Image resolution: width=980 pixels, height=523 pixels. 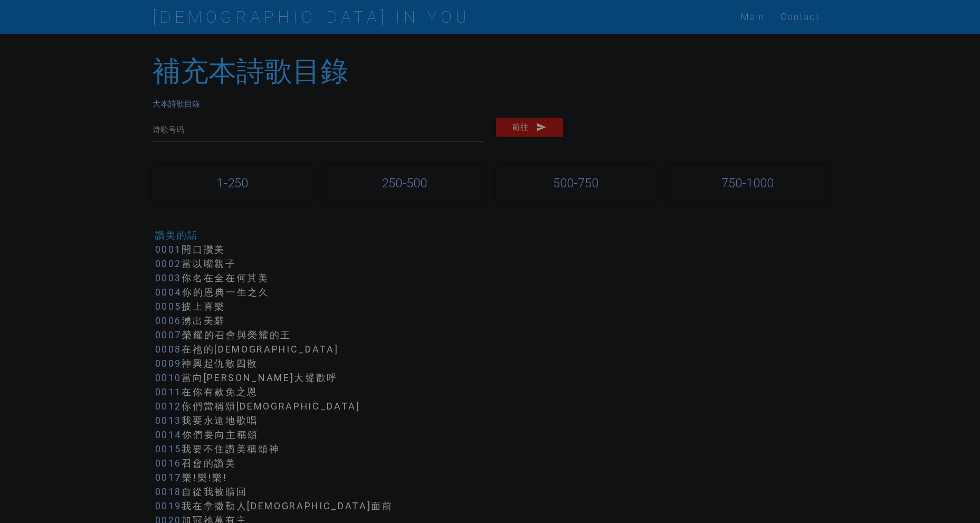 I want to click on h2: 補充本詩歌目錄, so click(x=490, y=71).